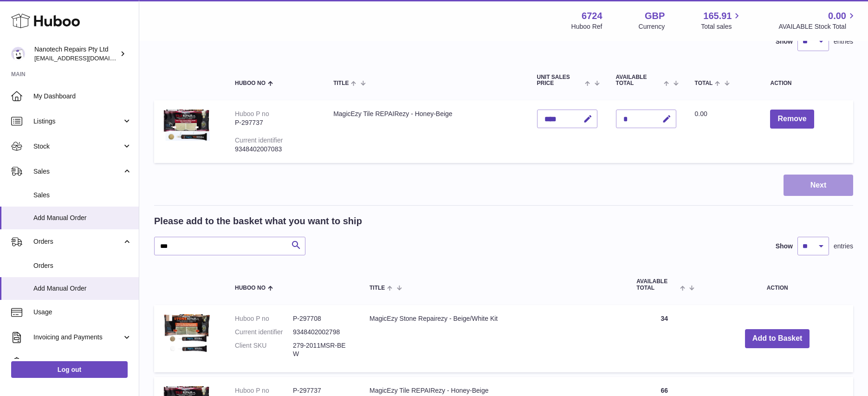 The height and width of the screenshot is (396, 868). Describe the element at coordinates (807, 83) in the screenshot. I see `div: Action` at that location.